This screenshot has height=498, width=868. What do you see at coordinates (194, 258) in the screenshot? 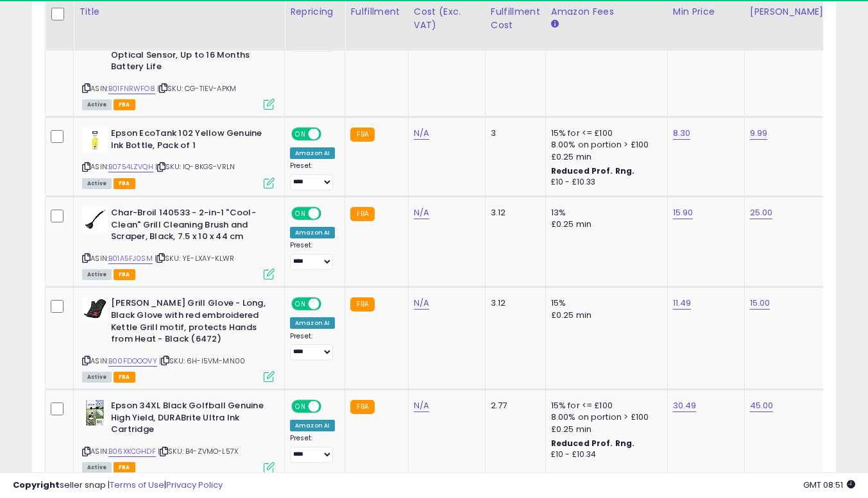
I see `span: | SKU: YE-LXAY-KLWR` at bounding box center [194, 258].